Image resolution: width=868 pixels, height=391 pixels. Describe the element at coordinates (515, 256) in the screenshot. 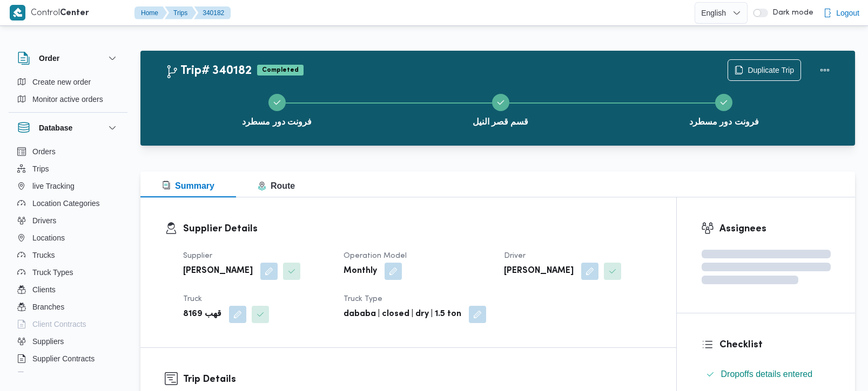

I see `span: Driver` at that location.